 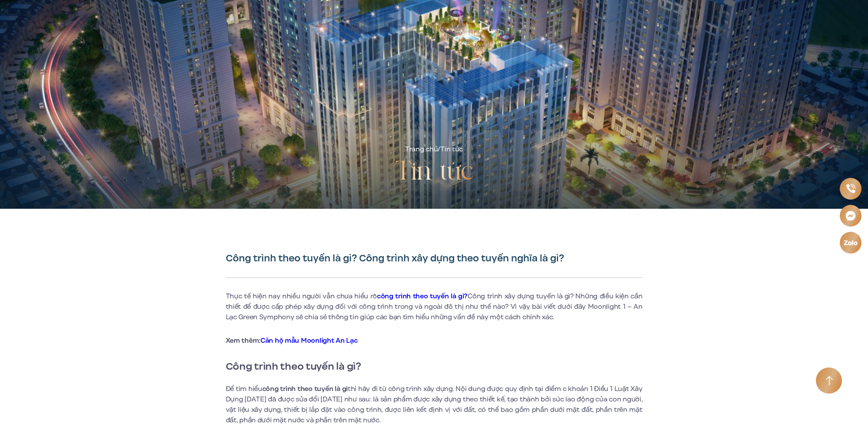 I want to click on a: Căn hộ mẫu Moonlight An Lạc, so click(x=309, y=341).